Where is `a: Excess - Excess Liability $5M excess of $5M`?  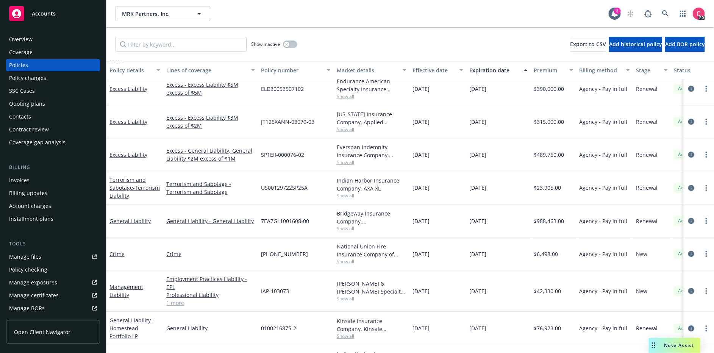
a: Excess - Excess Liability $5M excess of $5M is located at coordinates (210, 89).